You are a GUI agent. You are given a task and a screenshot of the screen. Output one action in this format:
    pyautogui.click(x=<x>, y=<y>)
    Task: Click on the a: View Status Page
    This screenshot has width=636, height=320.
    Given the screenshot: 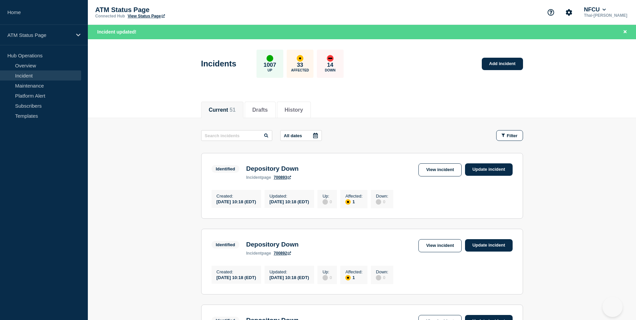 What is the action you would take?
    pyautogui.click(x=146, y=16)
    